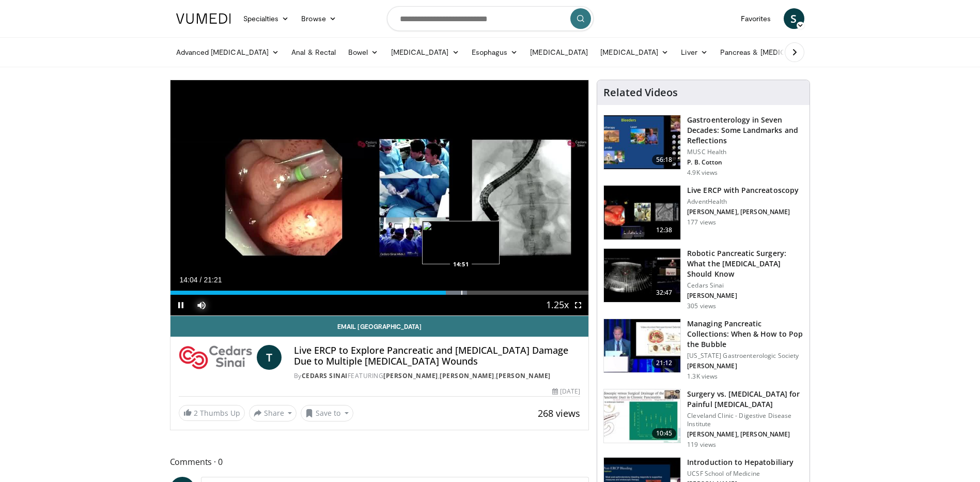  Describe the element at coordinates (266, 19) in the screenshot. I see `a: Specialties` at that location.